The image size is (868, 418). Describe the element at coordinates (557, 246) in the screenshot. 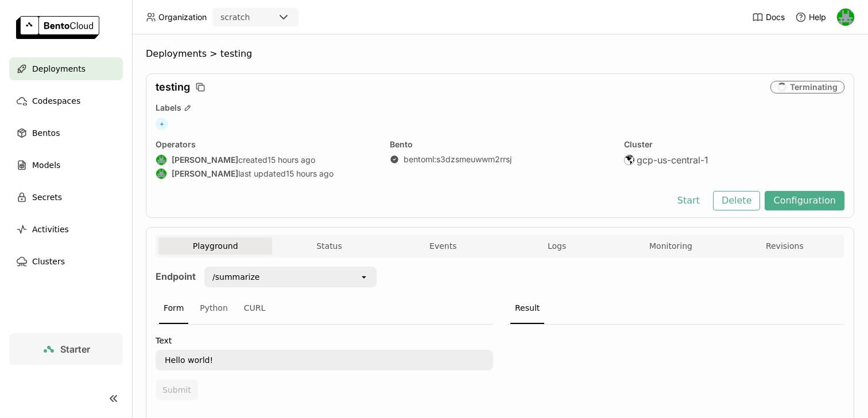

I see `span: Logs` at that location.